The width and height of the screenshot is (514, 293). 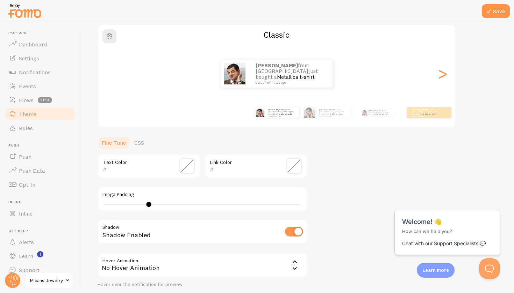 What do you see at coordinates (26, 242) in the screenshot?
I see `span: Alerts` at bounding box center [26, 242].